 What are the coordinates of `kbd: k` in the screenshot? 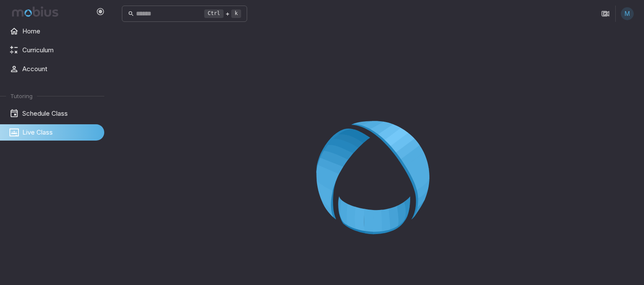 It's located at (236, 14).